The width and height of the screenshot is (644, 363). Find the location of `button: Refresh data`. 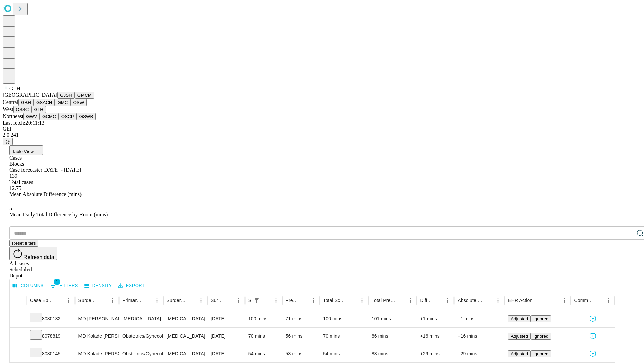

button: Refresh data is located at coordinates (33, 253).